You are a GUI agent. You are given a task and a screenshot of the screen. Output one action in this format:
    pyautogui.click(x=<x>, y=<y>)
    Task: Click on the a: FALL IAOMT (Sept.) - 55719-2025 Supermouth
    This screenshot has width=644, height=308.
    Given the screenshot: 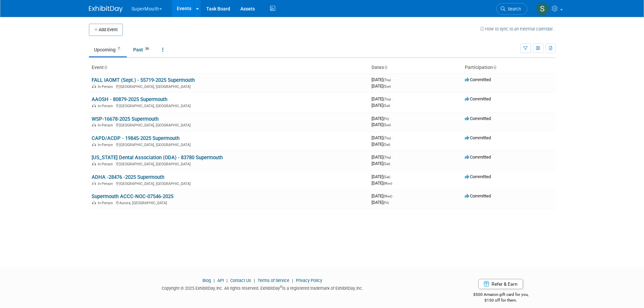 What is the action you would take?
    pyautogui.click(x=143, y=80)
    